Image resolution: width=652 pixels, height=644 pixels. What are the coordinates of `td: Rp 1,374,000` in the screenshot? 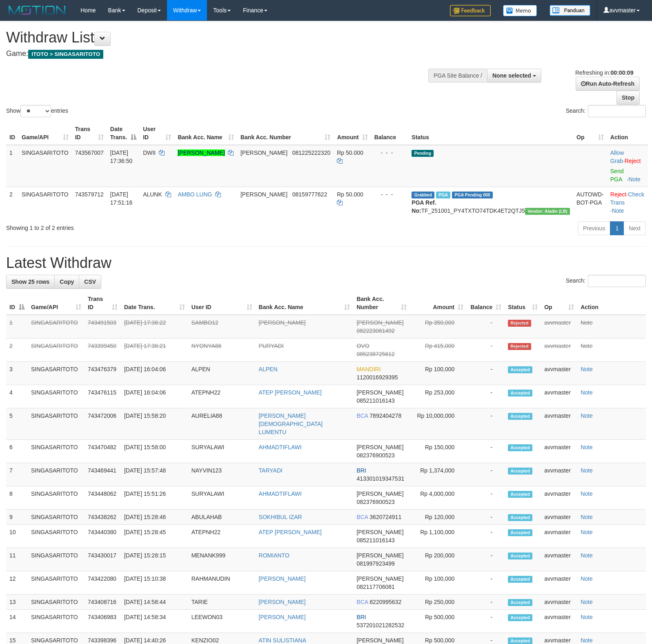 It's located at (438, 475).